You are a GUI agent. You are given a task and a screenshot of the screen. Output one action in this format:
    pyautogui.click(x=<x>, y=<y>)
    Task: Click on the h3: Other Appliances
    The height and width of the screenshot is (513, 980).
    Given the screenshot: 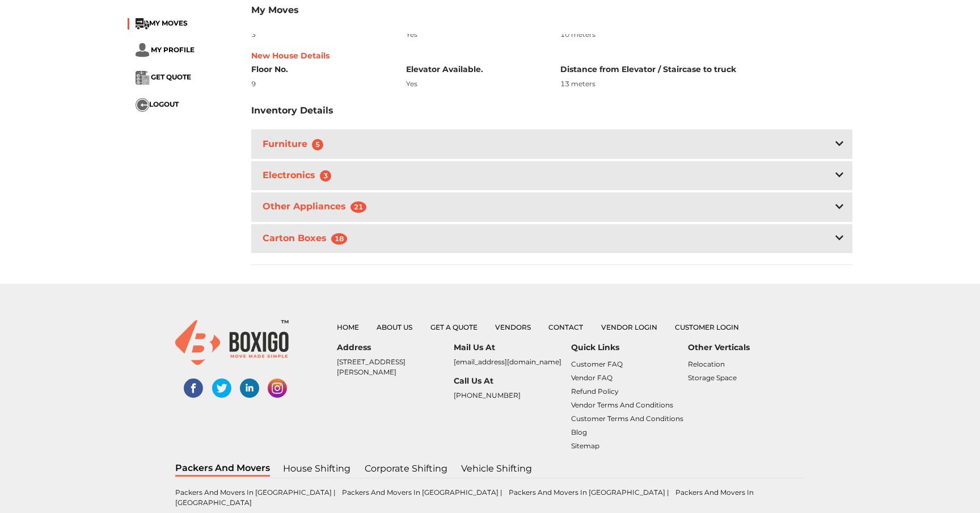 What is the action you would take?
    pyautogui.click(x=316, y=207)
    